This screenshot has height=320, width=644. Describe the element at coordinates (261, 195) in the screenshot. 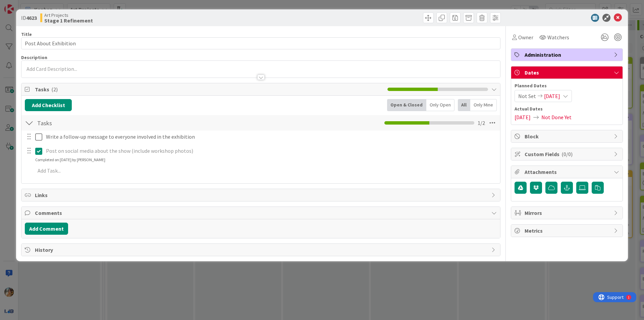

I see `span: Links` at that location.